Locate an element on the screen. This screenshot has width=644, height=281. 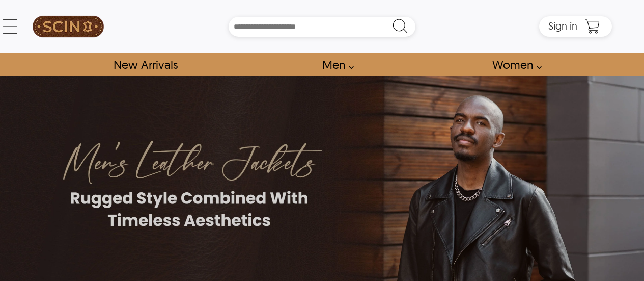
a: SCIN is located at coordinates (68, 26).